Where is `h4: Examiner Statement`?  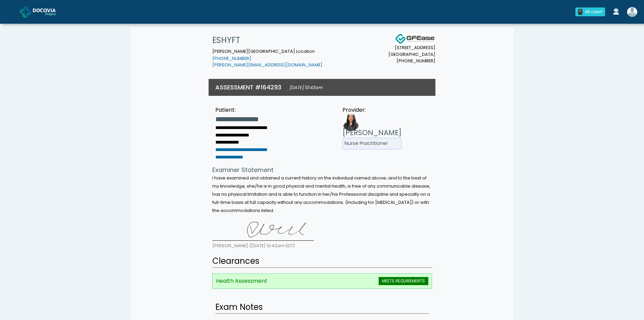
h4: Examiner Statement is located at coordinates (322, 170).